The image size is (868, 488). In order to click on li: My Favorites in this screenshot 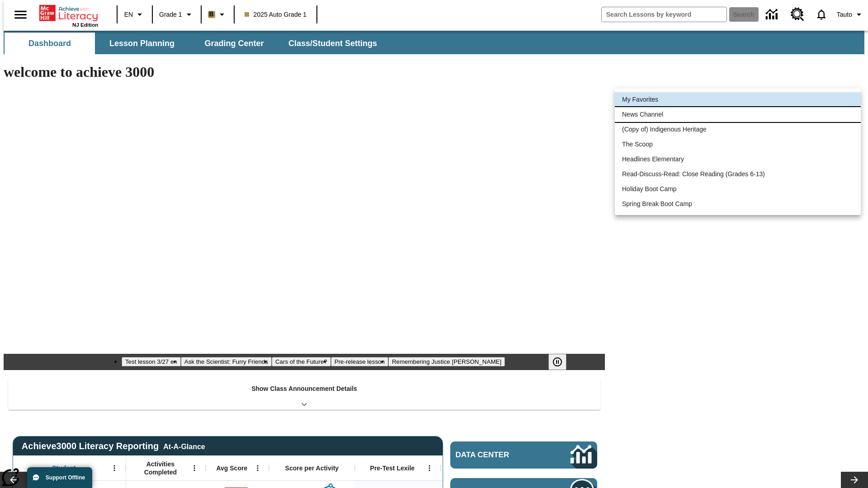, I will do `click(738, 99)`.